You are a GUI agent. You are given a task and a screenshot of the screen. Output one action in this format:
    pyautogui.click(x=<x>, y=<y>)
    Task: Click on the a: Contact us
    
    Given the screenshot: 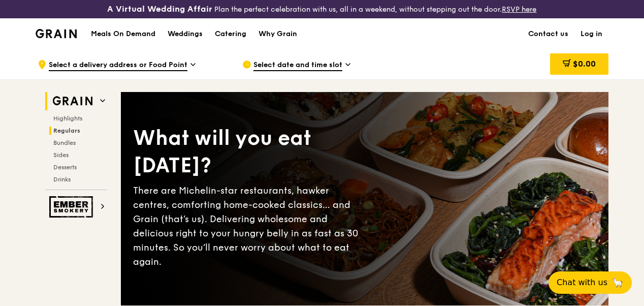 What is the action you would take?
    pyautogui.click(x=548, y=34)
    